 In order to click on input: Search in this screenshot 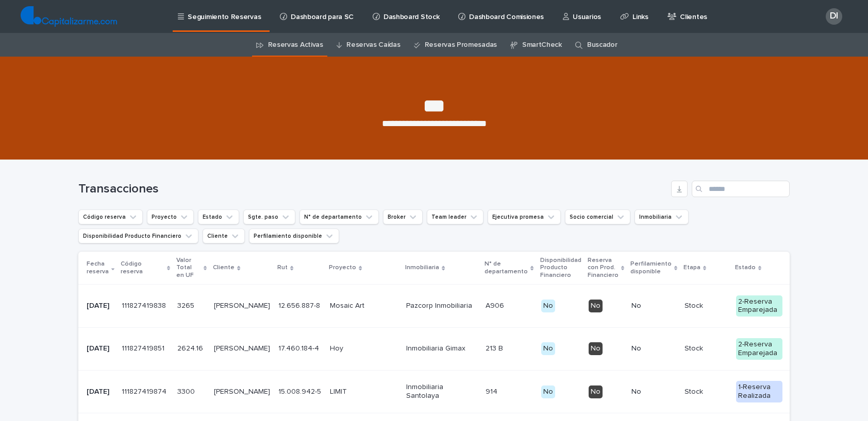, I will do `click(741, 189)`.